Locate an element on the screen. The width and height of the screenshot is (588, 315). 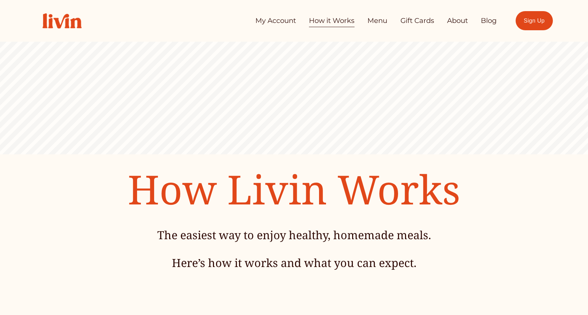
a: Sign Up is located at coordinates (534, 21).